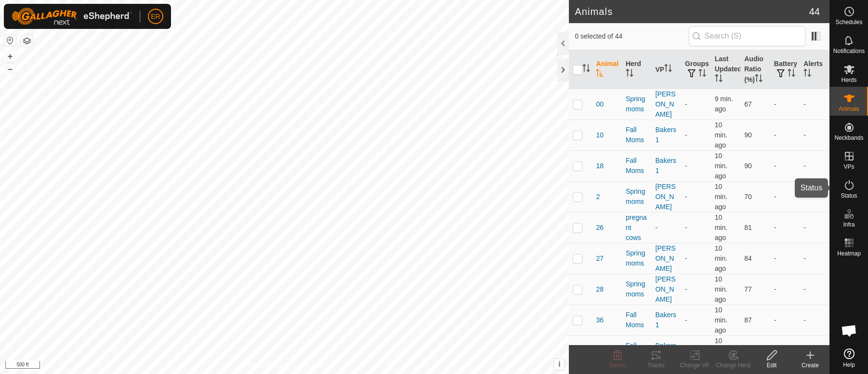  What do you see at coordinates (815, 12) in the screenshot?
I see `span: 44` at bounding box center [815, 12].